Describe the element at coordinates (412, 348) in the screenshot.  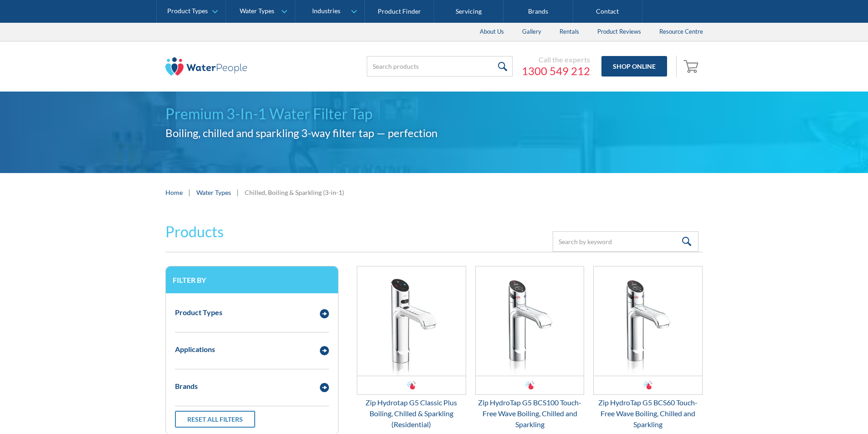
I see `a: Zip Hydrotap G5 Classic Plus Boiling, Chilled & Sparkling (Residential)Zip Hydrotap G5 Classic Pl...` at that location.